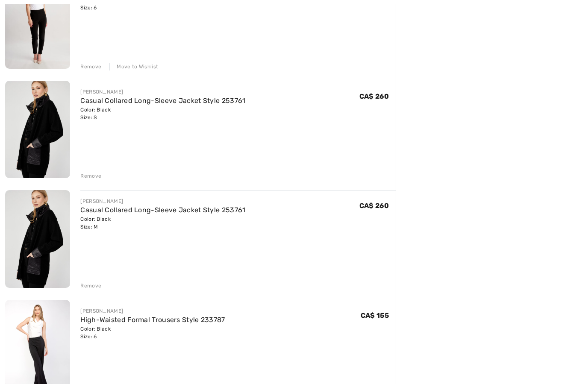 Image resolution: width=588 pixels, height=384 pixels. I want to click on div: Color: Black Size: 6, so click(153, 333).